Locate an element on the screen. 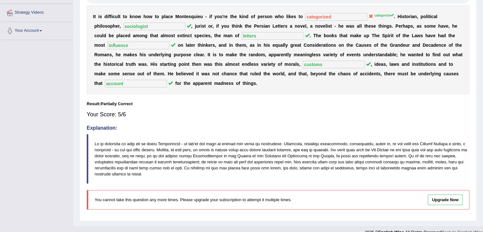  b: f is located at coordinates (211, 17).